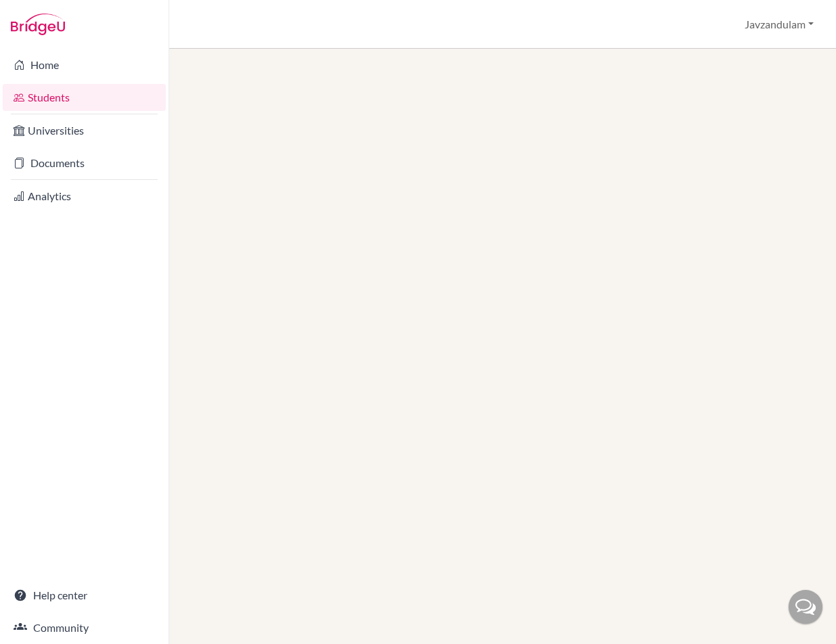  Describe the element at coordinates (84, 97) in the screenshot. I see `a: Students` at that location.